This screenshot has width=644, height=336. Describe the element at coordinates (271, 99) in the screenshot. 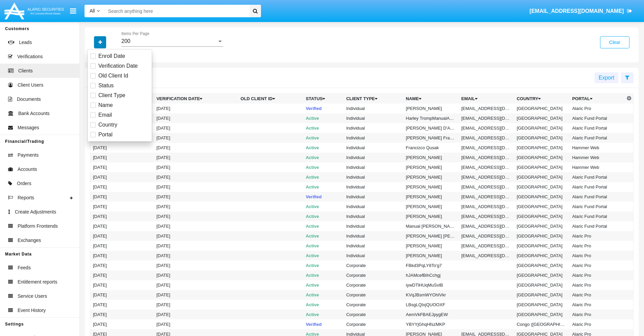

I see `th: Old Client Id` at that location.